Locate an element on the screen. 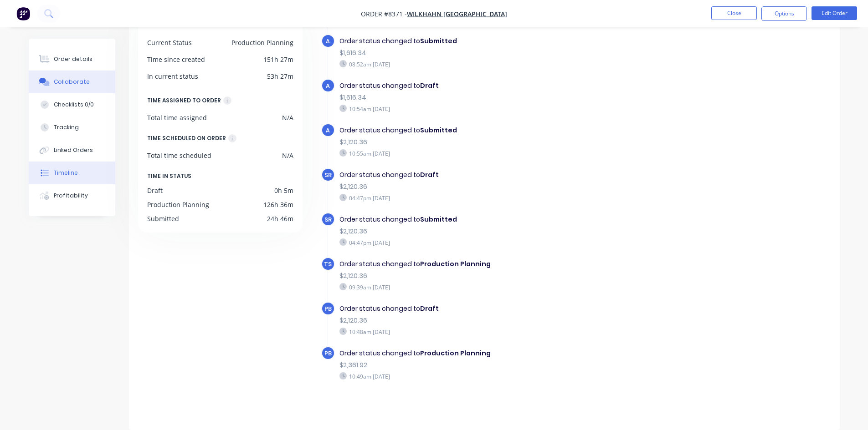 Image resolution: width=868 pixels, height=430 pixels. div: 126h 36m is located at coordinates (279, 205).